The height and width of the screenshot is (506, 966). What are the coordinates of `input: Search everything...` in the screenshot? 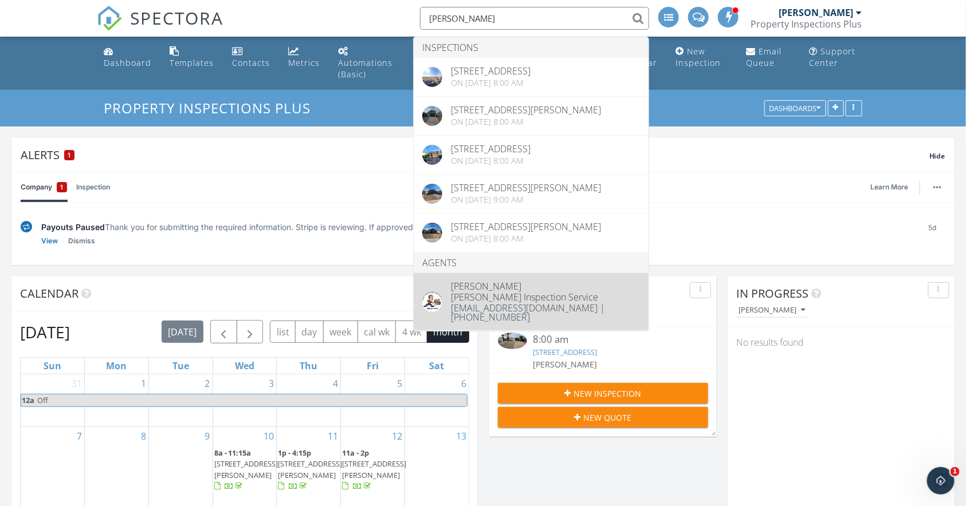 It's located at (534, 18).